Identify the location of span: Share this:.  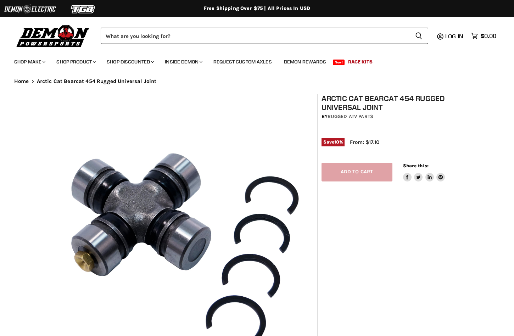
(415, 165).